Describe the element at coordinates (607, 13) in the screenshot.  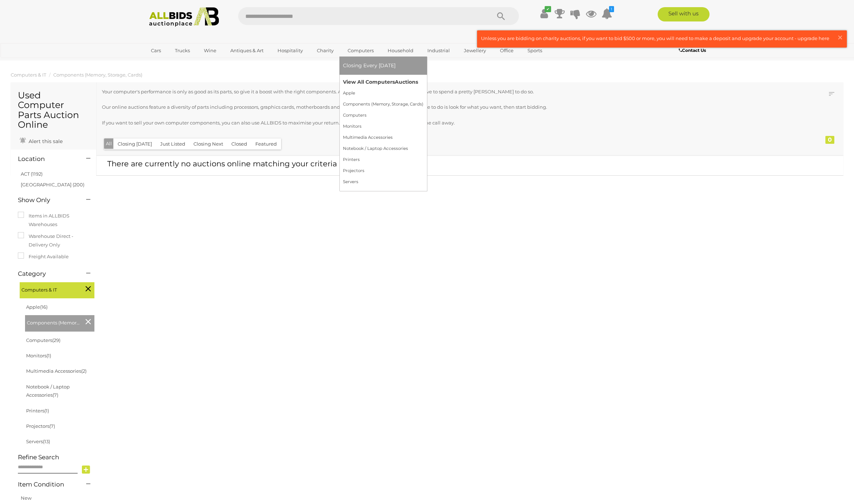
I see `a: 1` at that location.